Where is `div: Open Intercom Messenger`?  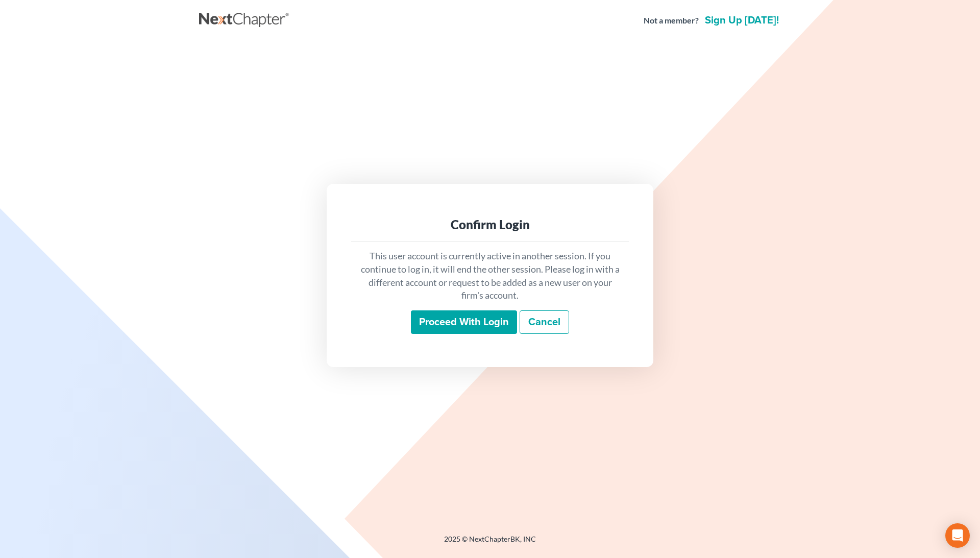 div: Open Intercom Messenger is located at coordinates (957, 536).